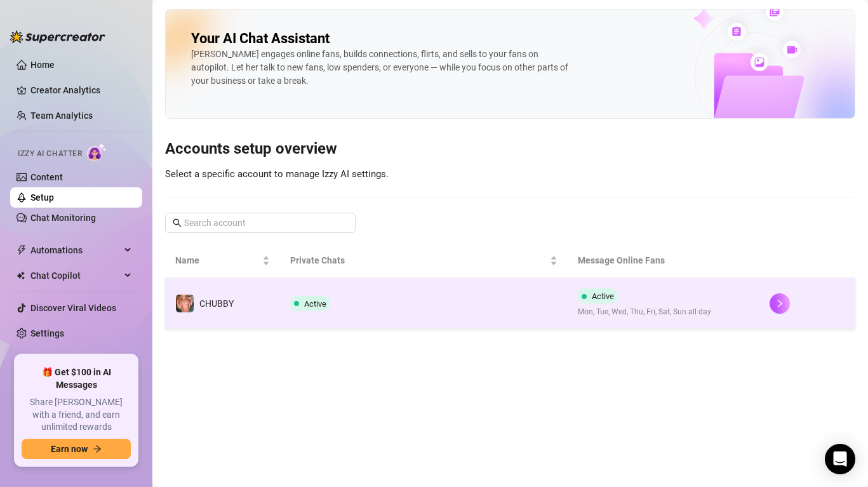  Describe the element at coordinates (50, 153) in the screenshot. I see `span: Izzy AI Chatter` at that location.